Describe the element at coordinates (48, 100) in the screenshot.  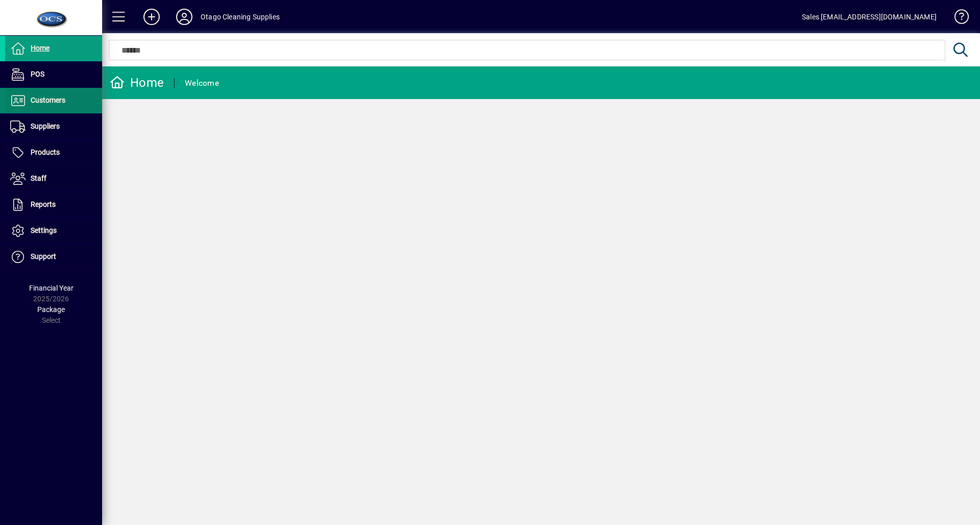
I see `span: Customers` at that location.